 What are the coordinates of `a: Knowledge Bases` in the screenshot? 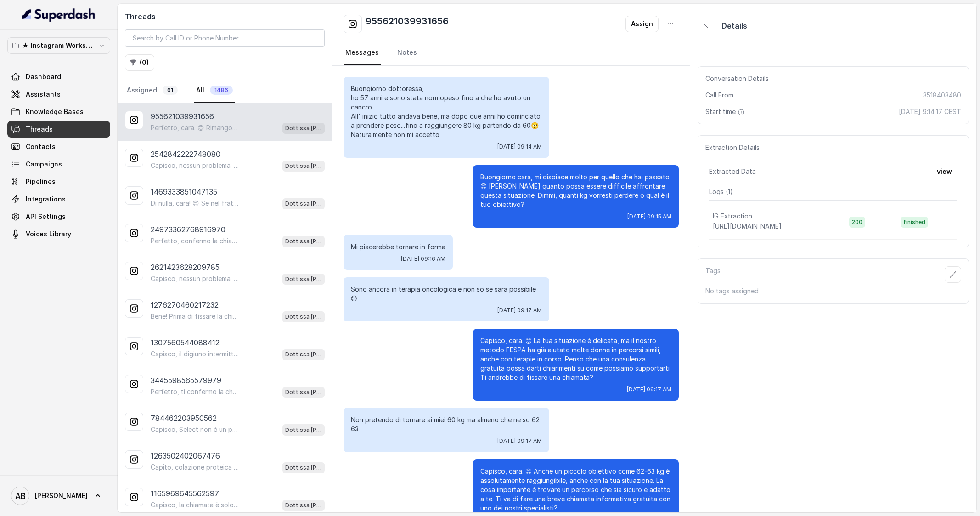 It's located at (59, 112).